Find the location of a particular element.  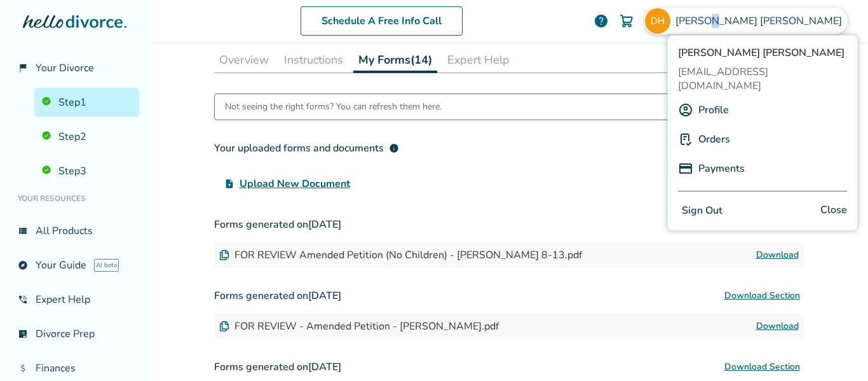

a: phone_in_talkExpert Help is located at coordinates (75, 300).